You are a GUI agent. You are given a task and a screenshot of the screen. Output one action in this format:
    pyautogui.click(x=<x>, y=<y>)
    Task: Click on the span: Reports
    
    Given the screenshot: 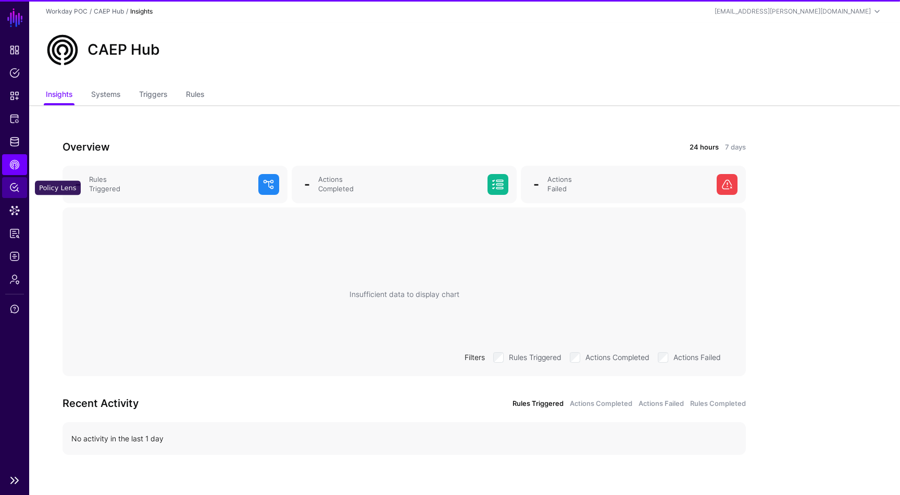 What is the action you would take?
    pyautogui.click(x=15, y=233)
    